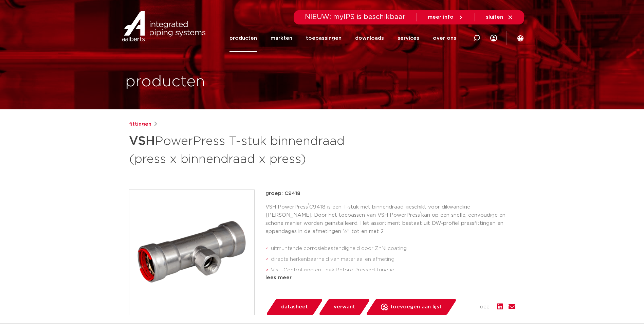  What do you see at coordinates (369, 38) in the screenshot?
I see `a: downloads` at bounding box center [369, 38].